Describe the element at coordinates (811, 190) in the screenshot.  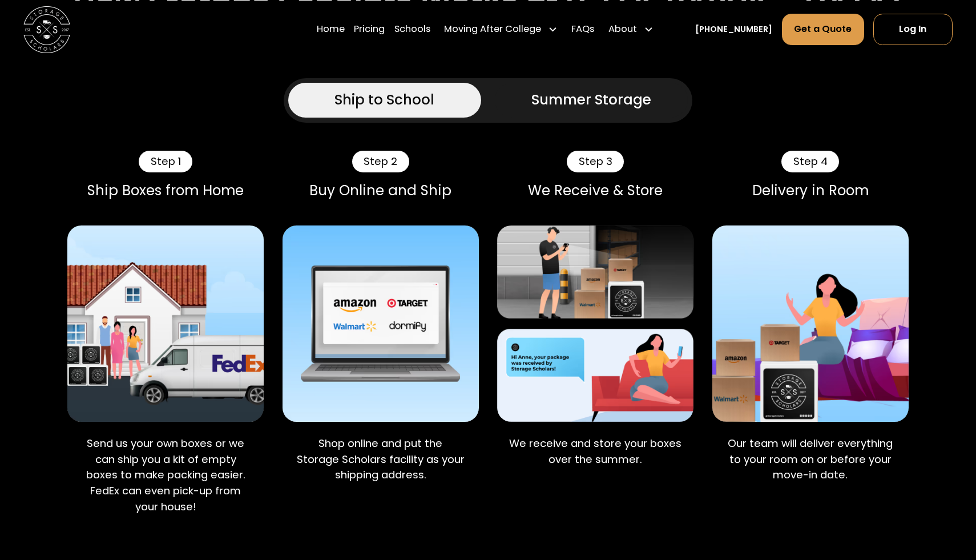
I see `div: Delivery in Room` at that location.